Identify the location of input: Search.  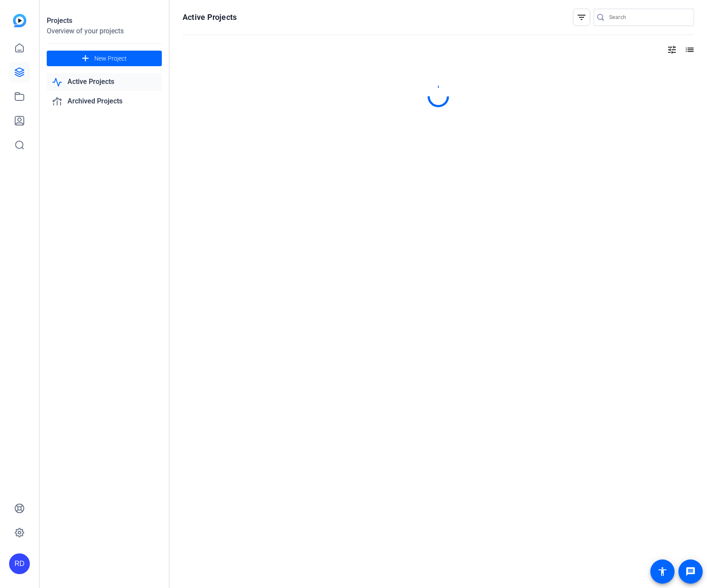
(648, 17).